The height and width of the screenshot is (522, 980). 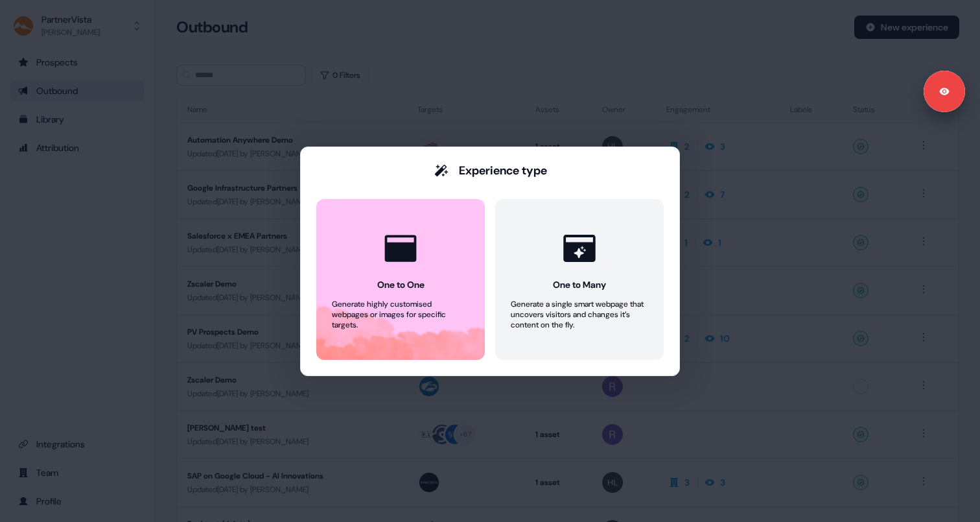 I want to click on div: Generate a single smart webpage that uncovers visitors and changes it’s content on the fly., so click(x=579, y=315).